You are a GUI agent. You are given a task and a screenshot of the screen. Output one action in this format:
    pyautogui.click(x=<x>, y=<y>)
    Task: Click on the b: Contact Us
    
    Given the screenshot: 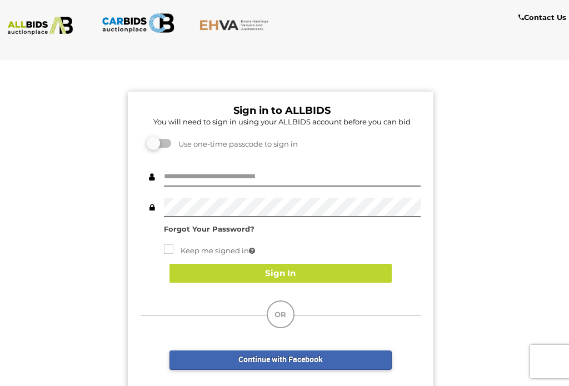 What is the action you would take?
    pyautogui.click(x=542, y=17)
    